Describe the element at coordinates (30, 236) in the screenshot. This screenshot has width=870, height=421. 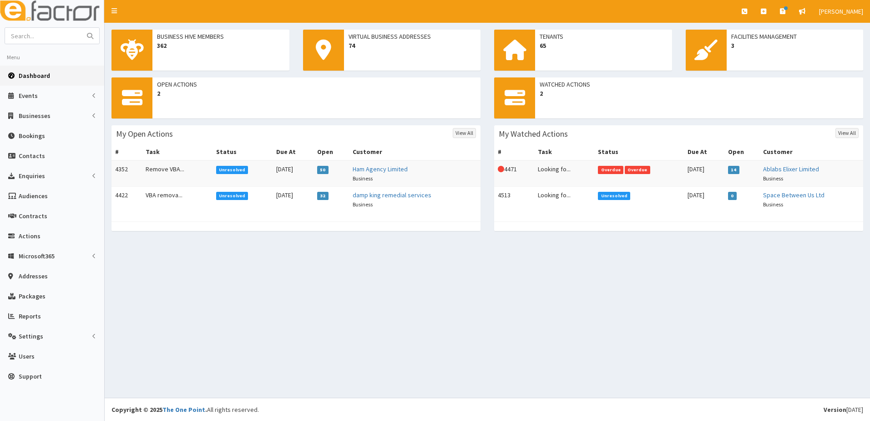
I see `span: Actions` at that location.